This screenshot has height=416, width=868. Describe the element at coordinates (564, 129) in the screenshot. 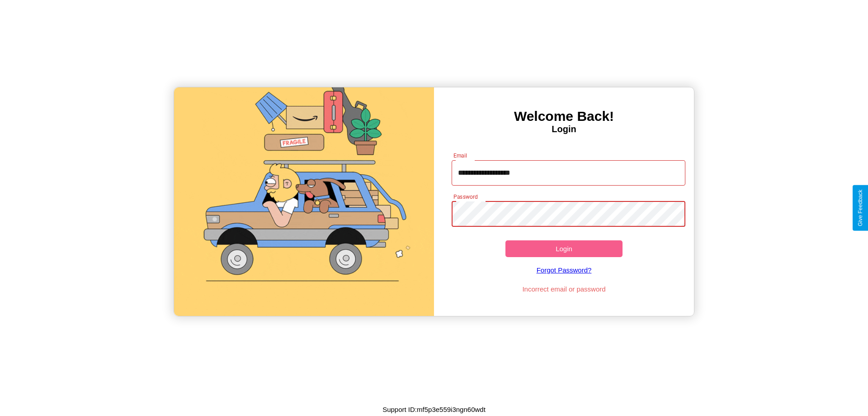

I see `h4: Login` at that location.